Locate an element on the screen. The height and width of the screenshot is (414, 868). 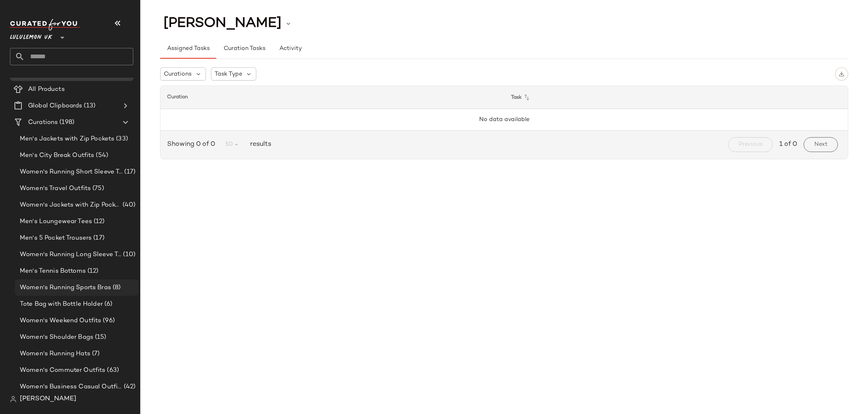
span: (10) is located at coordinates (129, 254).